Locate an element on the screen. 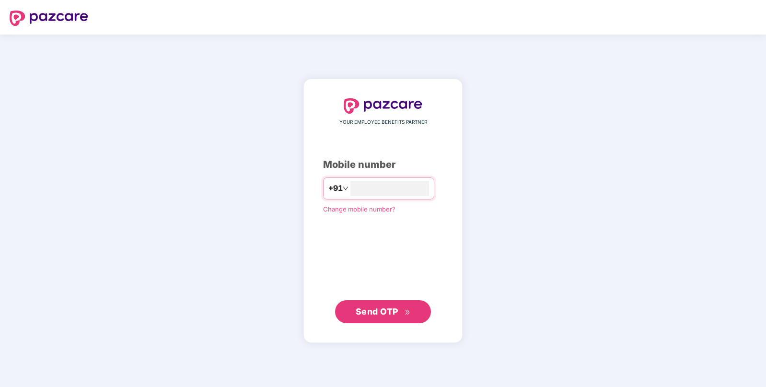 The image size is (766, 387). span: Change mobile number? is located at coordinates (359, 209).